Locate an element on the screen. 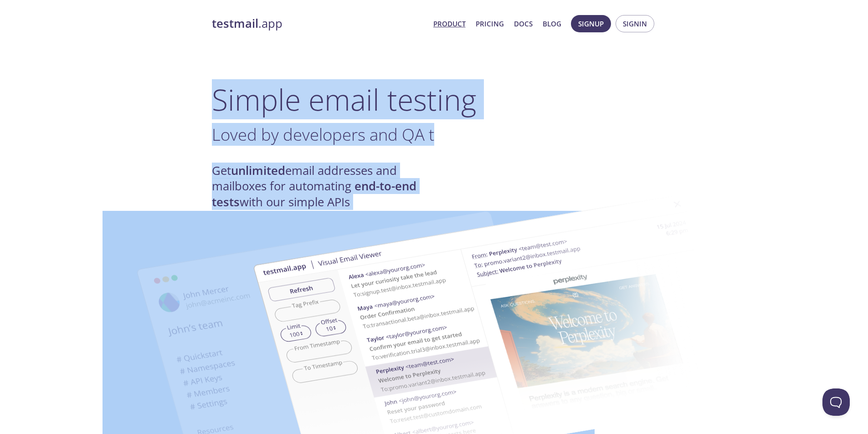  a: testmail.app is located at coordinates (319, 24).